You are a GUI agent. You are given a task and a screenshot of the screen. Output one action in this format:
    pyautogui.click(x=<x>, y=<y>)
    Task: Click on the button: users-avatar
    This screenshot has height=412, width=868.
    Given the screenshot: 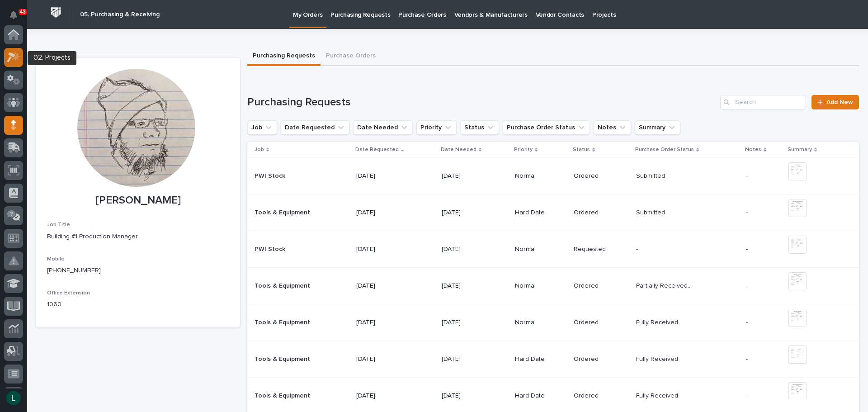 What is the action you would take?
    pyautogui.click(x=14, y=398)
    